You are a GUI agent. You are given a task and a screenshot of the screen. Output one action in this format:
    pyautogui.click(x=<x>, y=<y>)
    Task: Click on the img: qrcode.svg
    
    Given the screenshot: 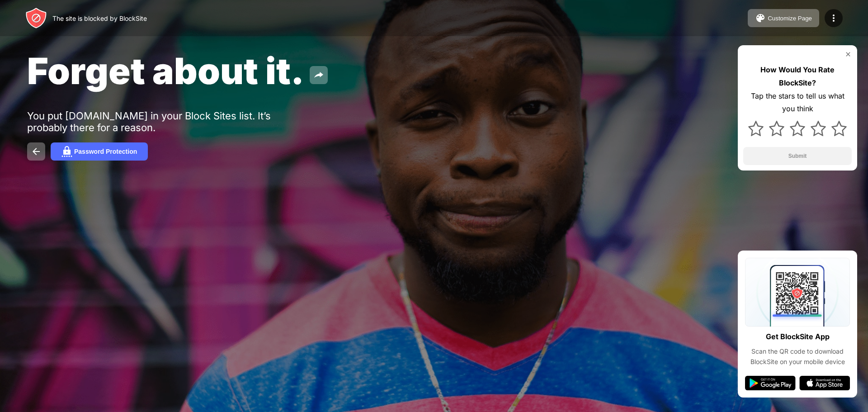 What is the action you would take?
    pyautogui.click(x=797, y=292)
    